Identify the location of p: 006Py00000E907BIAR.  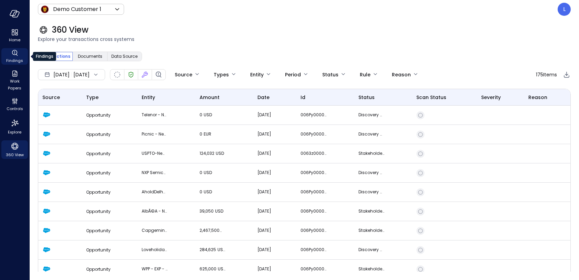
(313, 250).